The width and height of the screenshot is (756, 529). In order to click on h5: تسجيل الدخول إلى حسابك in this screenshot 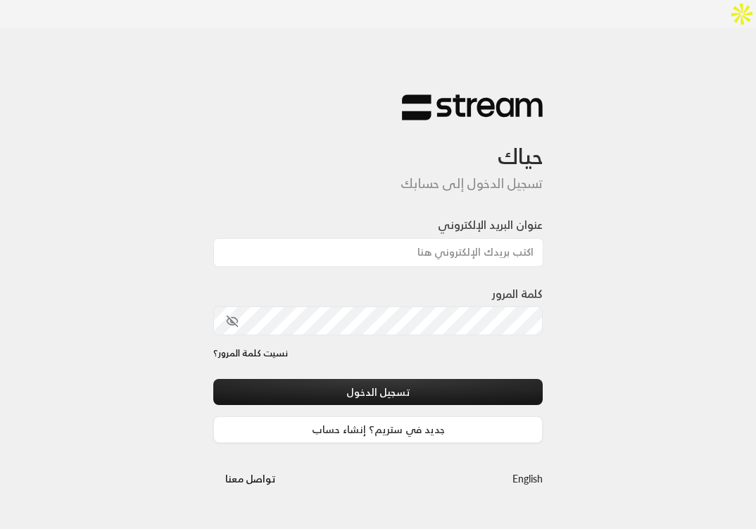, I will do `click(378, 184)`.